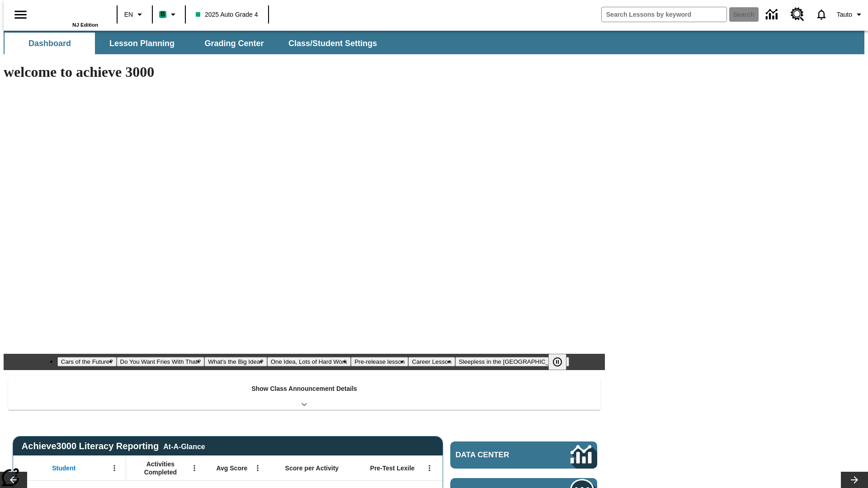 The image size is (868, 488). What do you see at coordinates (333, 44) in the screenshot?
I see `button: Class/Student Settings` at bounding box center [333, 44].